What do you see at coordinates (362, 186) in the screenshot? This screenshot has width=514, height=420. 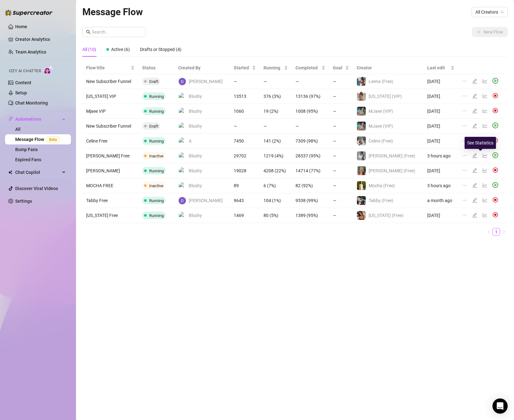 I see `img: Mocha (Free)` at bounding box center [362, 186].